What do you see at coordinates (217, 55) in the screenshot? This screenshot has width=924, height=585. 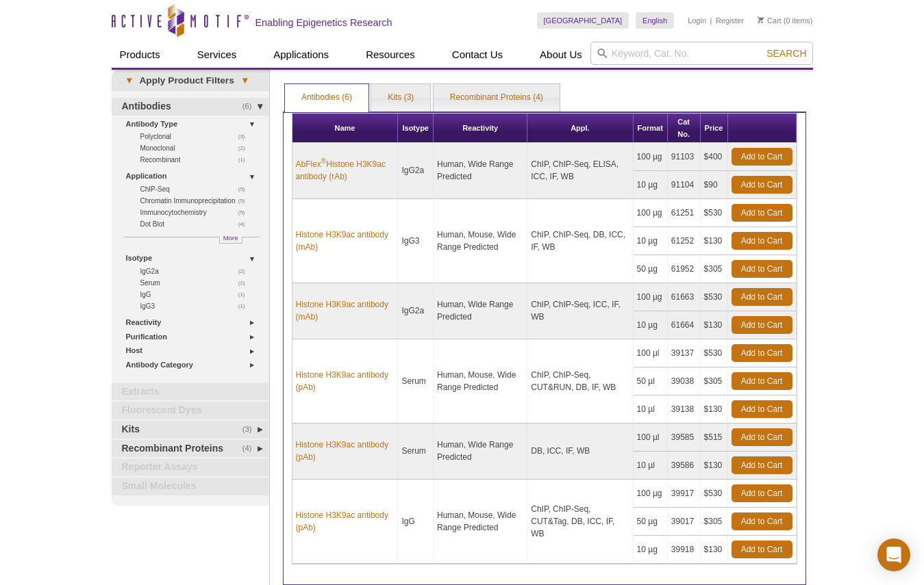 I see `a: Services` at bounding box center [217, 55].